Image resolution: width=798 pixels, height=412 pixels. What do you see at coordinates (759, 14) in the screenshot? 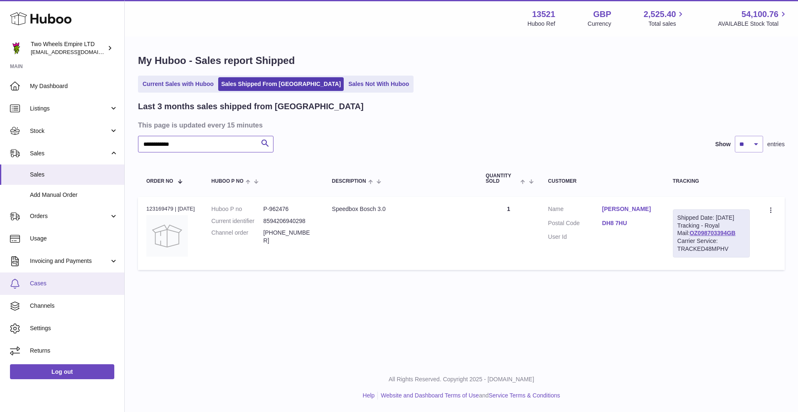
I see `span: 54,100.76` at bounding box center [759, 14].